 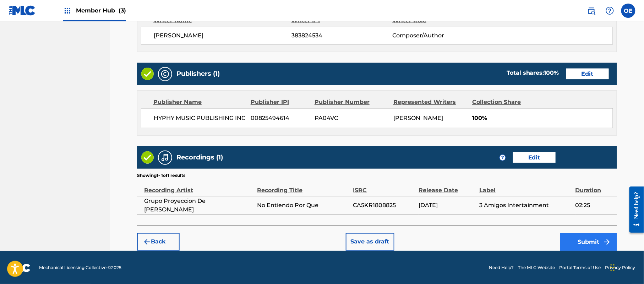 I want to click on img: MLC Logo, so click(x=22, y=11).